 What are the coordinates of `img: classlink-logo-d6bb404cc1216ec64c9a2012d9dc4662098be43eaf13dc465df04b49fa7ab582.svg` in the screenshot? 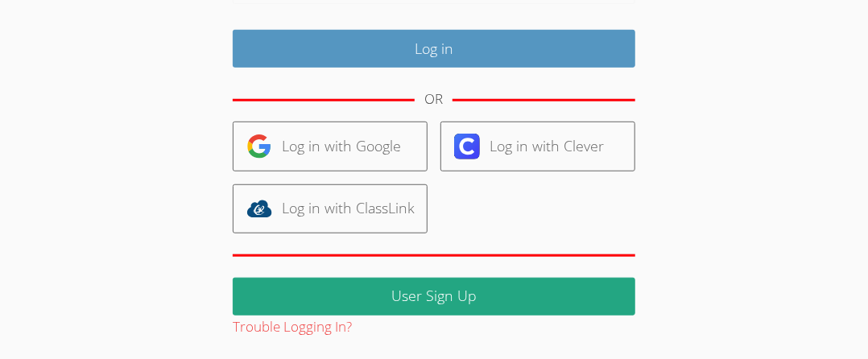 It's located at (259, 208).